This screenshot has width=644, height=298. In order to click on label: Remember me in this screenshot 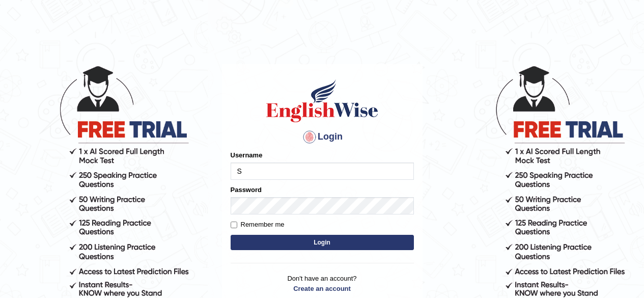, I will do `click(257, 225)`.